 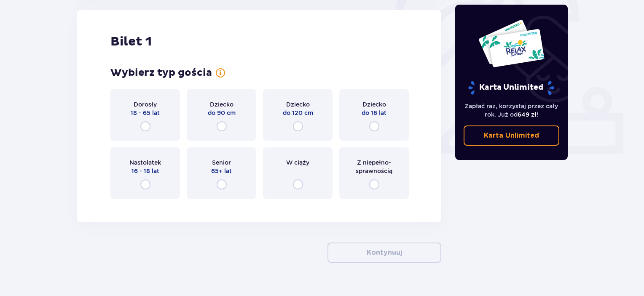 I want to click on span: Z niepełno­sprawnością, so click(x=374, y=167).